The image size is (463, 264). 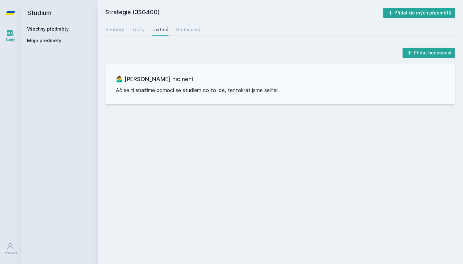 I want to click on div: Hodnocení, so click(x=188, y=30).